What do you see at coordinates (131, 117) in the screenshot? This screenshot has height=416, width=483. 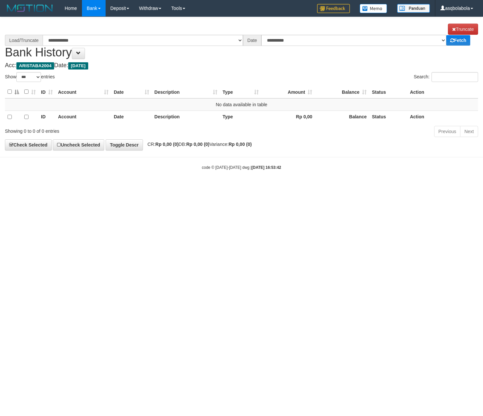 I see `th: Date` at bounding box center [131, 117].